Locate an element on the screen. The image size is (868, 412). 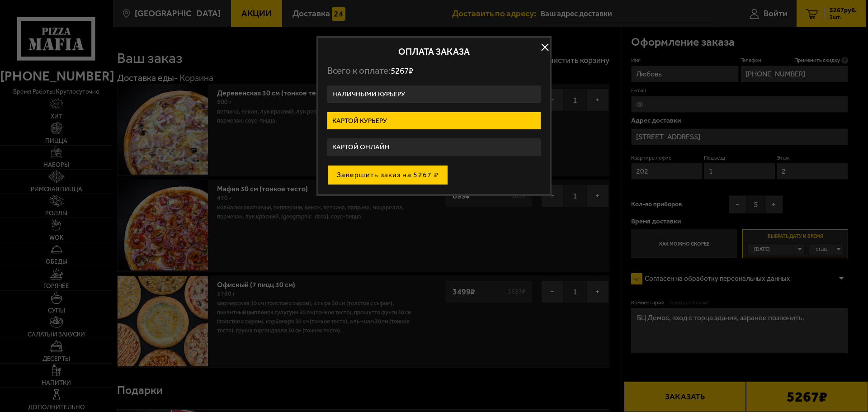
span: 5267 ₽ is located at coordinates (402, 71).